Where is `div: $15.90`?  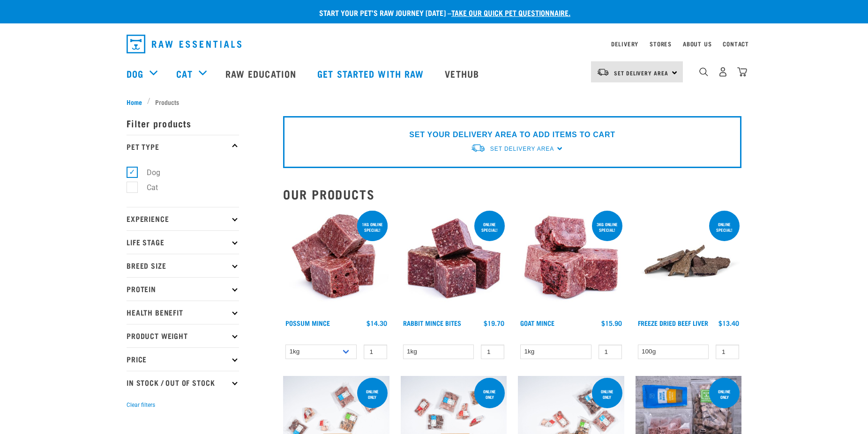 div: $15.90 is located at coordinates (611, 323).